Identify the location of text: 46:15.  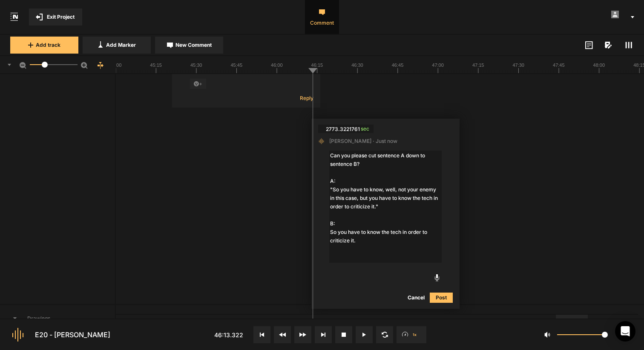
(318, 65).